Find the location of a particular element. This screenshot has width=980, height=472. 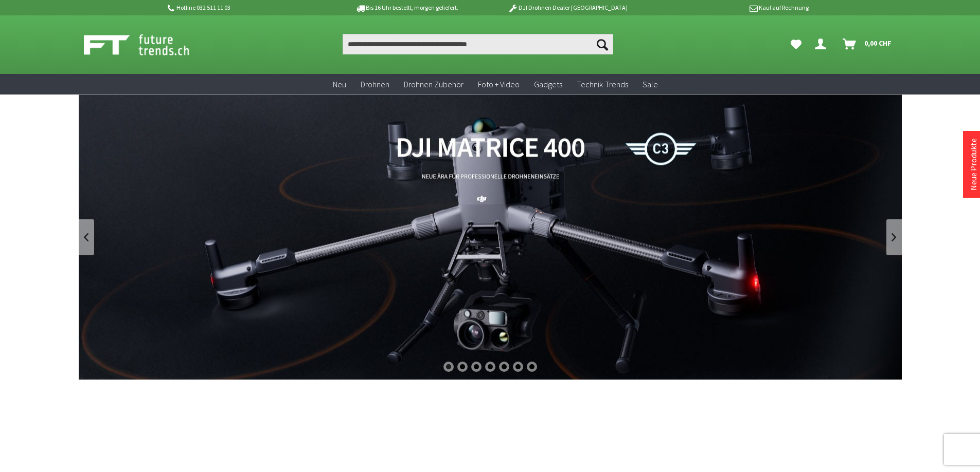

span: Technik-Trends is located at coordinates (602, 84).